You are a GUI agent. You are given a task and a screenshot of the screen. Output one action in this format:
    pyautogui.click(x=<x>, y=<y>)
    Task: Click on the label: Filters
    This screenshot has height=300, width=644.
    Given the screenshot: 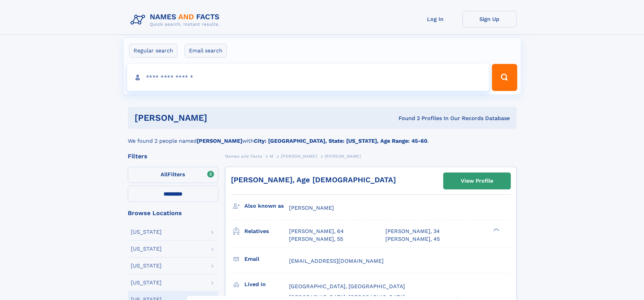 What is the action you would take?
    pyautogui.click(x=173, y=175)
    